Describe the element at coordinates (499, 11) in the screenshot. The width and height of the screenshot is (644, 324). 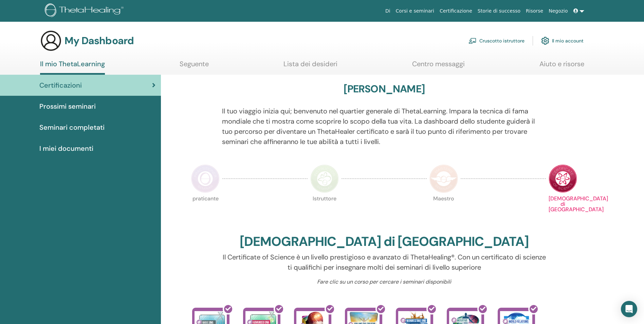
I see `a: Storie di successo` at that location.